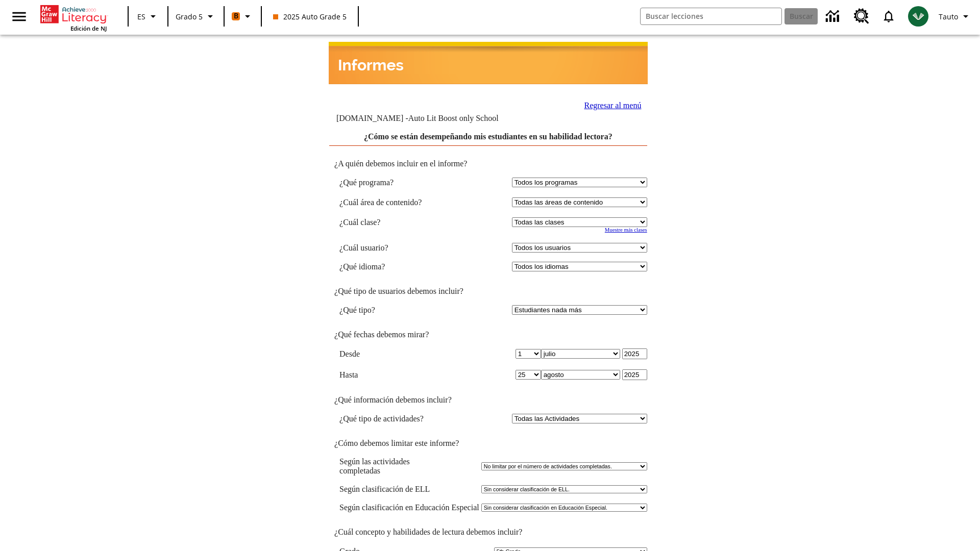  What do you see at coordinates (310, 16) in the screenshot?
I see `span: 2025 Auto Grade 5` at bounding box center [310, 16].